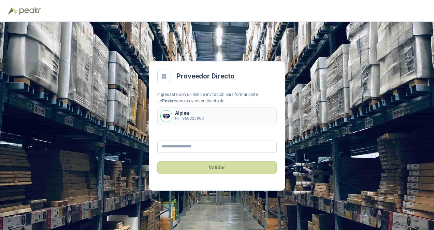 The image size is (434, 230). I want to click on p: NIT, so click(189, 118).